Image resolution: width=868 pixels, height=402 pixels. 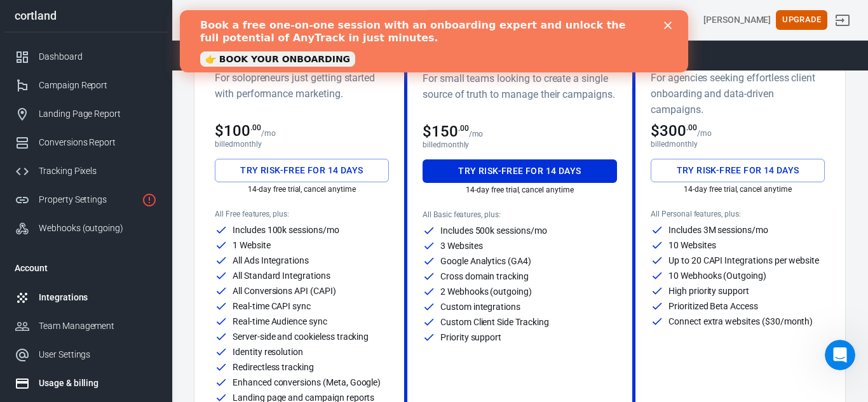 What do you see at coordinates (303, 397) in the screenshot?
I see `p: Landing page and campaign reports` at bounding box center [303, 397].